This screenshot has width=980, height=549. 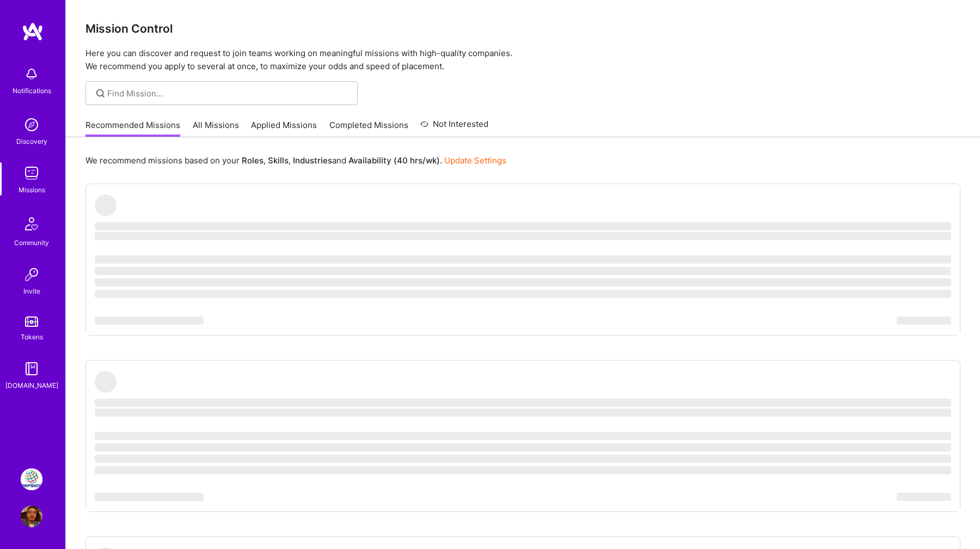 I want to click on a: PepsiCo - Elixir Dev - Retail Technology, so click(x=32, y=479).